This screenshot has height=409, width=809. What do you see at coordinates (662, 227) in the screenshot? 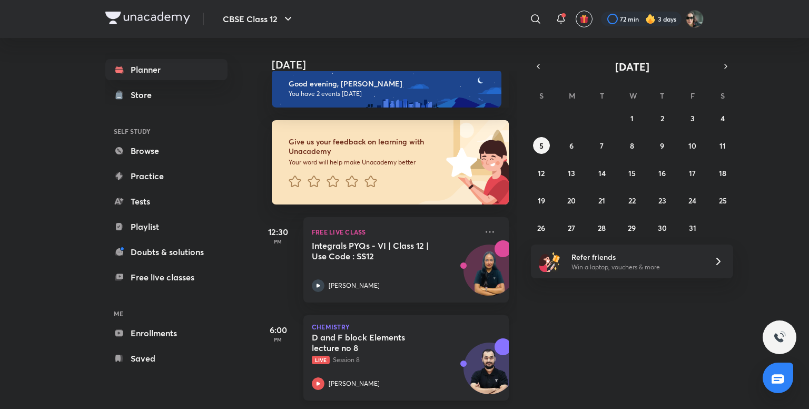
I see `abbr: October 30, 2025` at bounding box center [662, 227].